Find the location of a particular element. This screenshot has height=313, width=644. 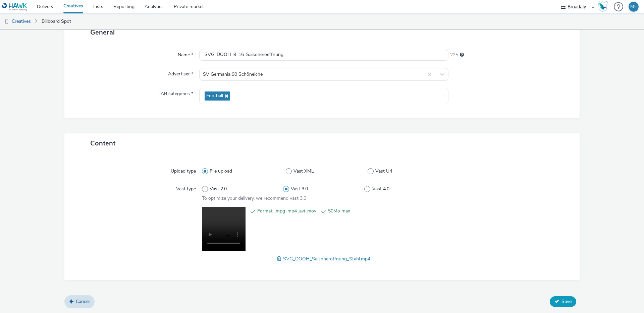

a: Hawk Academy is located at coordinates (604, 7).